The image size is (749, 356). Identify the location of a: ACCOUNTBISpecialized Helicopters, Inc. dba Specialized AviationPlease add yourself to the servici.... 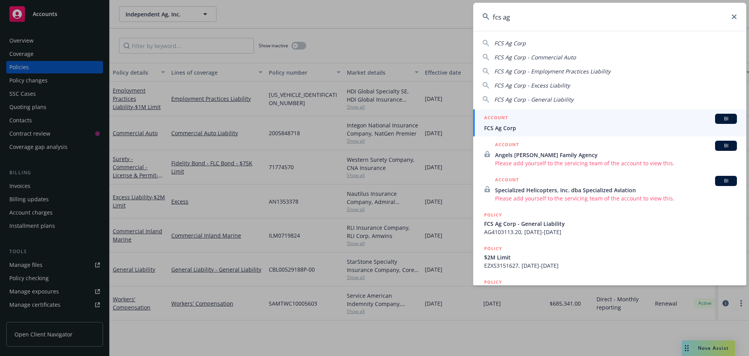
(610, 189).